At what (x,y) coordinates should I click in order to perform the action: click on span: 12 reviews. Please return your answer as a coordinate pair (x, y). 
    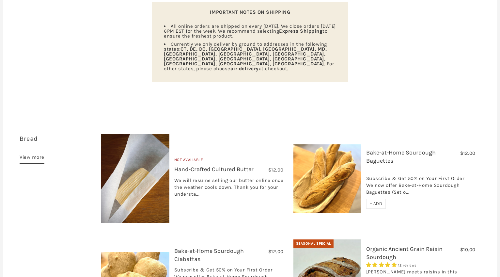
    Looking at the image, I should click on (408, 265).